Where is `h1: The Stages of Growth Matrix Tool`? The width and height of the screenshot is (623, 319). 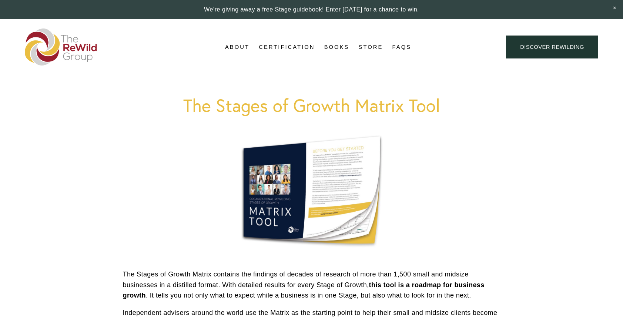 h1: The Stages of Growth Matrix Tool is located at coordinates (312, 105).